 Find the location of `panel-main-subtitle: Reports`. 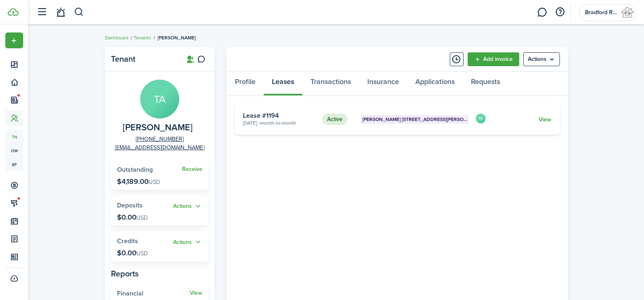

panel-main-subtitle: Reports is located at coordinates (160, 274).